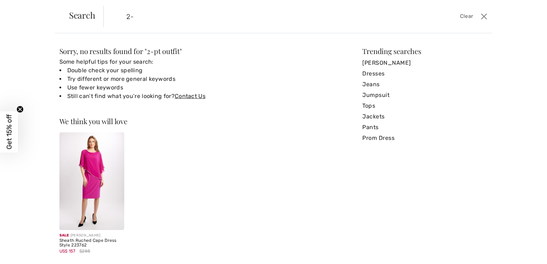 This screenshot has width=547, height=264. I want to click on div: Some helpful tips for your search:, so click(202, 79).